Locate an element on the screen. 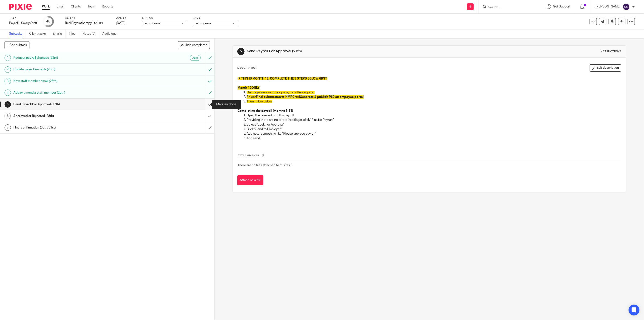 The height and width of the screenshot is (320, 644). label: Status is located at coordinates (164, 18).